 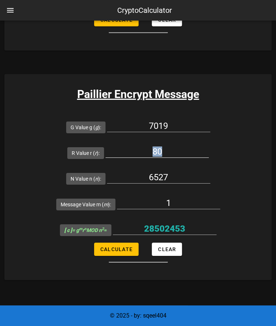 What do you see at coordinates (116, 249) in the screenshot?
I see `span: Calculate` at bounding box center [116, 249].